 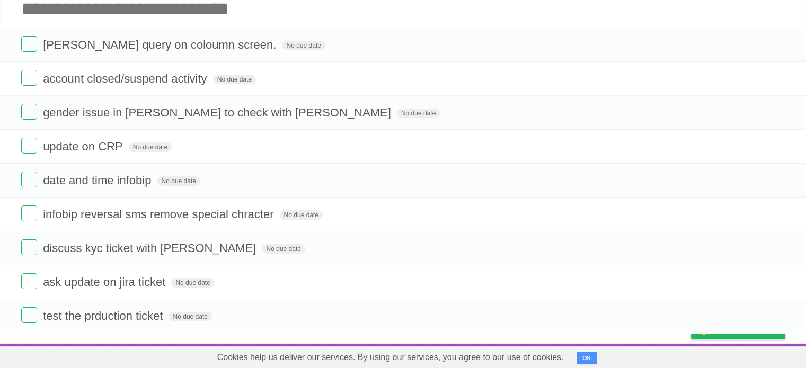 I want to click on span: test the prduction ticket, so click(x=104, y=316).